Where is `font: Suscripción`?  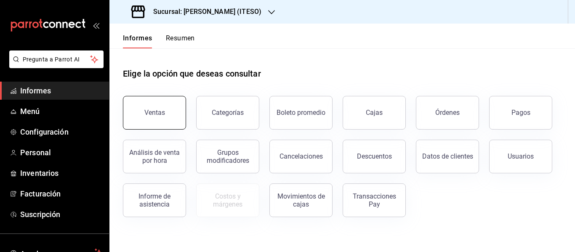 font: Suscripción is located at coordinates (40, 214).